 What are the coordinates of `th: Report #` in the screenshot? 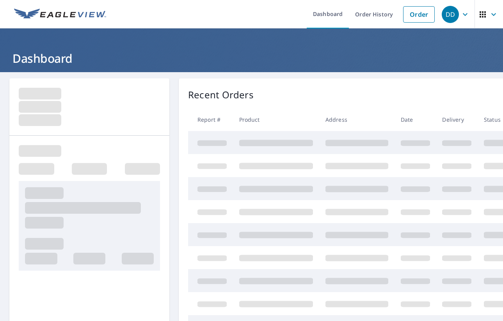 It's located at (210, 119).